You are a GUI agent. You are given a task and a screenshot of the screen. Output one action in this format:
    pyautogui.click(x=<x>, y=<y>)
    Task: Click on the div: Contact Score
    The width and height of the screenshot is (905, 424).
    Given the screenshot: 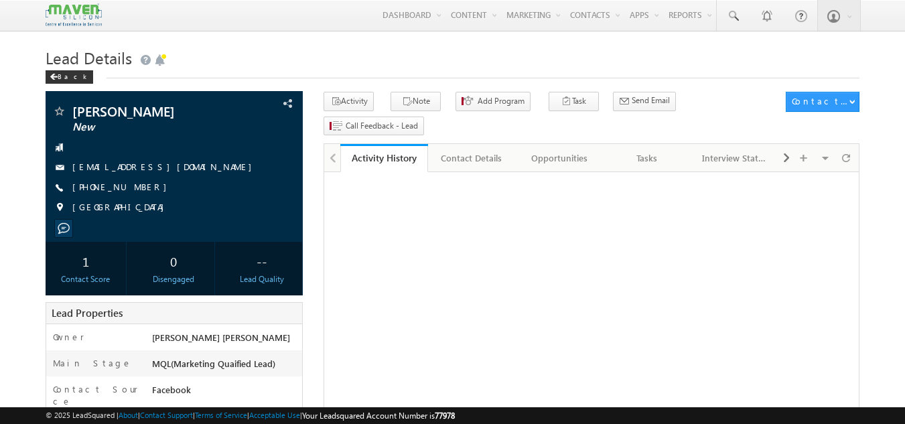 What is the action you would take?
    pyautogui.click(x=86, y=279)
    